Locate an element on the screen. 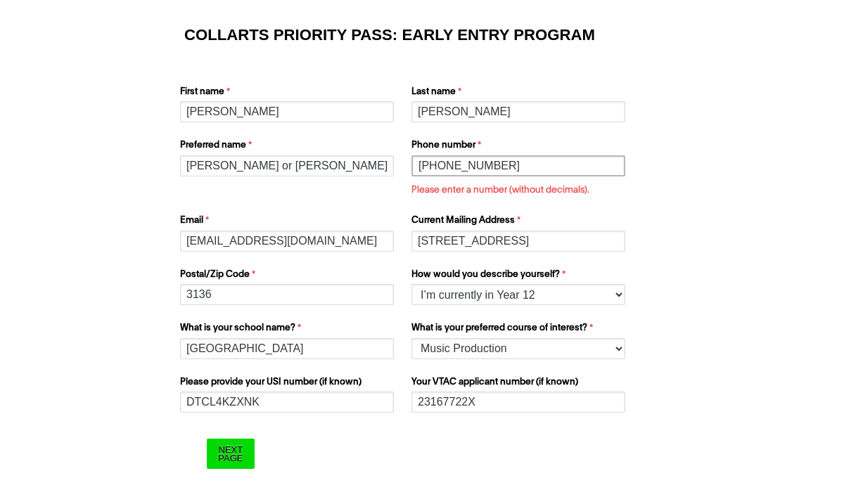 The image size is (844, 504). label: Please provide your USI number (if known) is located at coordinates (288, 384).